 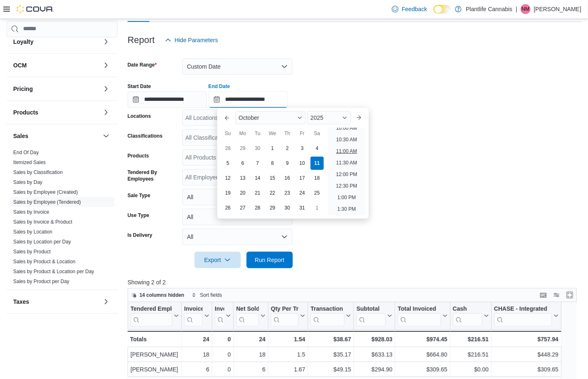 I want to click on div: $216.51, so click(x=470, y=340).